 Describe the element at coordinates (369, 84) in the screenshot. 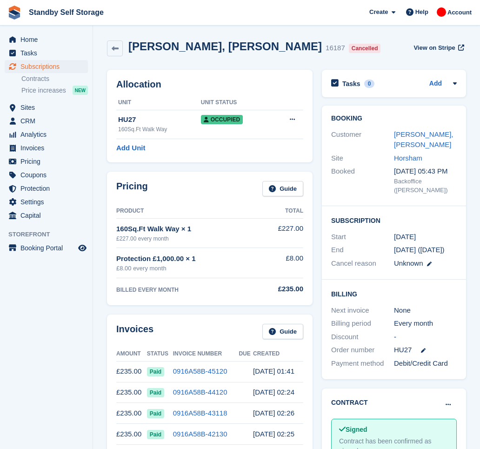

I see `div: 0` at that location.